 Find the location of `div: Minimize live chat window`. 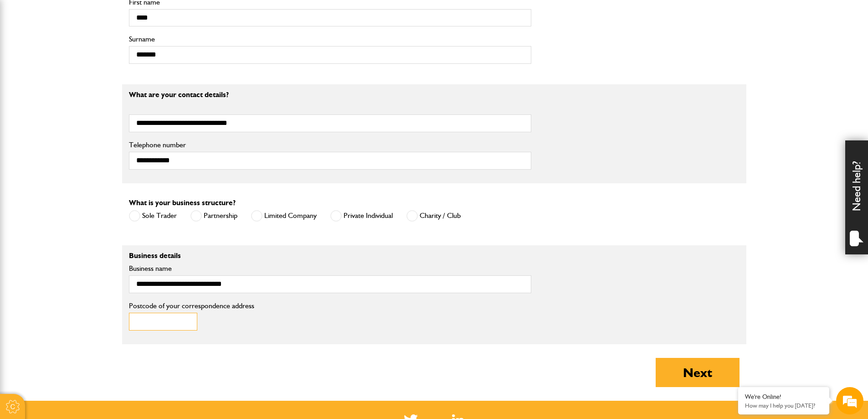

div: Minimize live chat window is located at coordinates (161, 15).